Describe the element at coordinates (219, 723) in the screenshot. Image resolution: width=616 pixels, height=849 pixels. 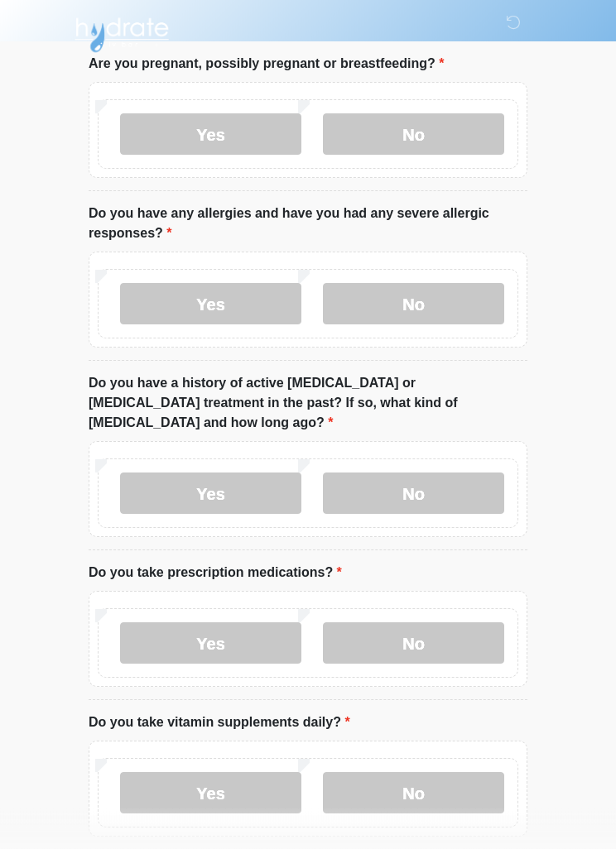
I see `label: Do you take vitamin supplements daily?` at that location.